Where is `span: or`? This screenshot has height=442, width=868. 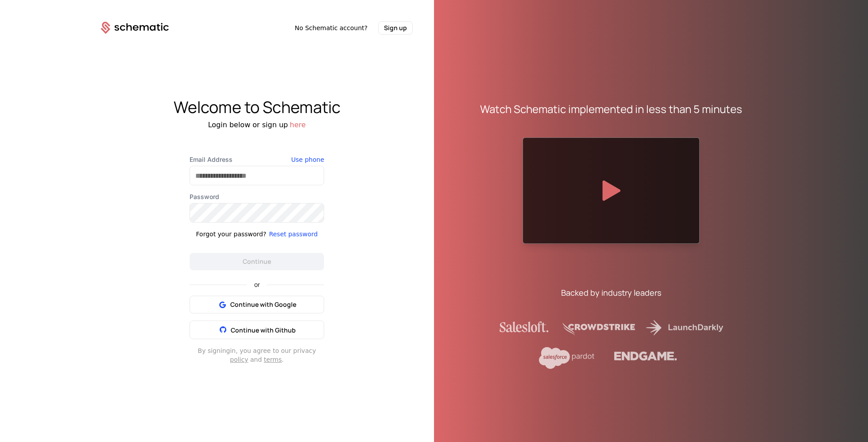 span: or is located at coordinates (257, 284).